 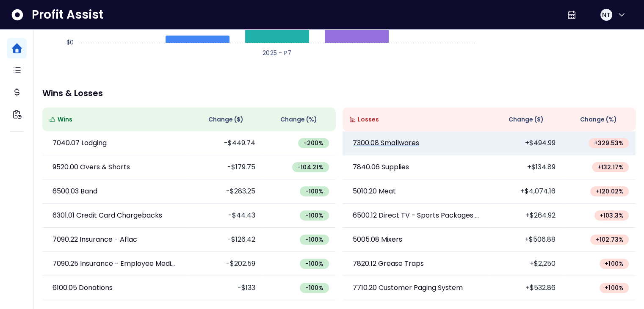 I want to click on td: -$126.42, so click(x=225, y=240).